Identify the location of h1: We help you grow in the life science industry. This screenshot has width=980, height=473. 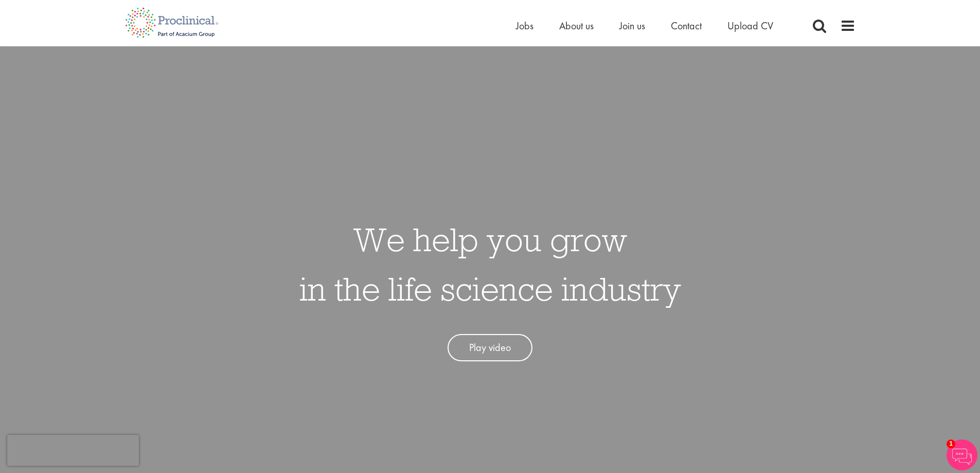
(490, 264).